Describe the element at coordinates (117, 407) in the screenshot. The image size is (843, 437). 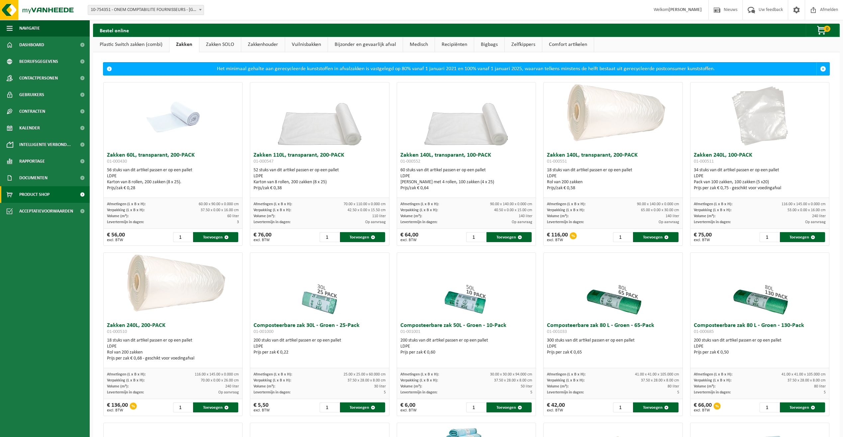
I see `div: € 136,00` at that location.